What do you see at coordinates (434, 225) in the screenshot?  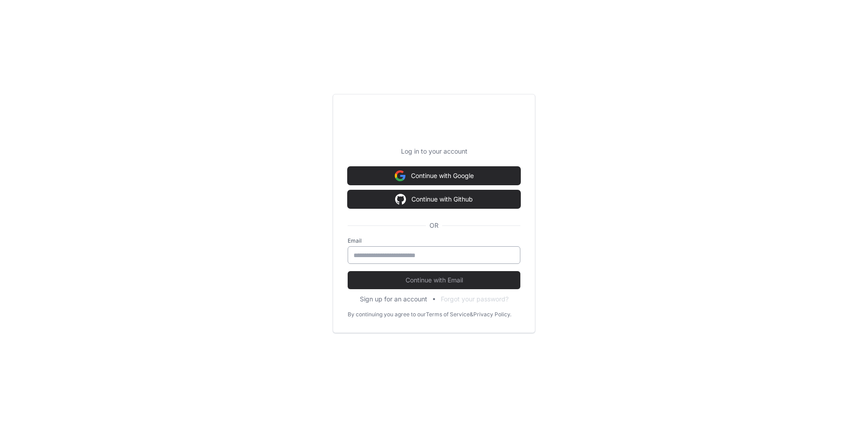 I see `span: OR` at bounding box center [434, 225].